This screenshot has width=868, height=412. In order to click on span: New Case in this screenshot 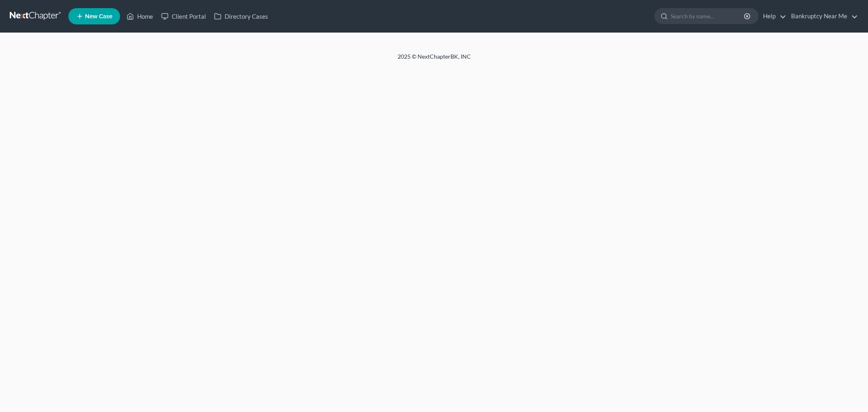, I will do `click(98, 16)`.